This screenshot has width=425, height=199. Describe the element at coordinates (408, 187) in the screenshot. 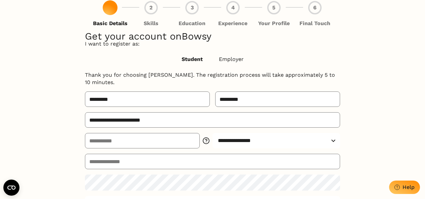

I see `div: Help` at that location.